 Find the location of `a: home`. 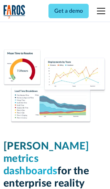

a: home is located at coordinates (14, 12).